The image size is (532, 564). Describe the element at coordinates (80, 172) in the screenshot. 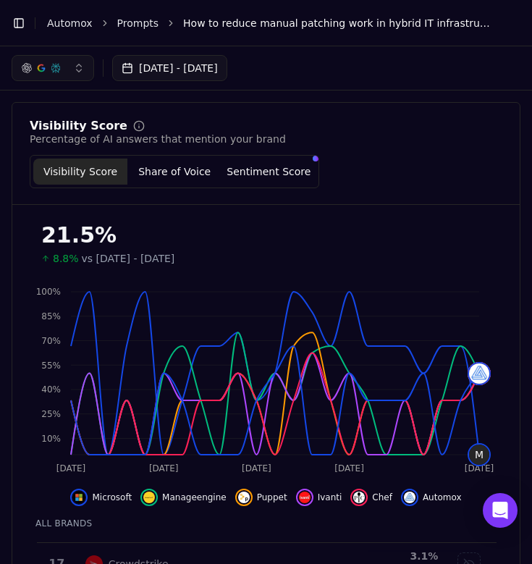

I see `button: Visibility Score` at that location.